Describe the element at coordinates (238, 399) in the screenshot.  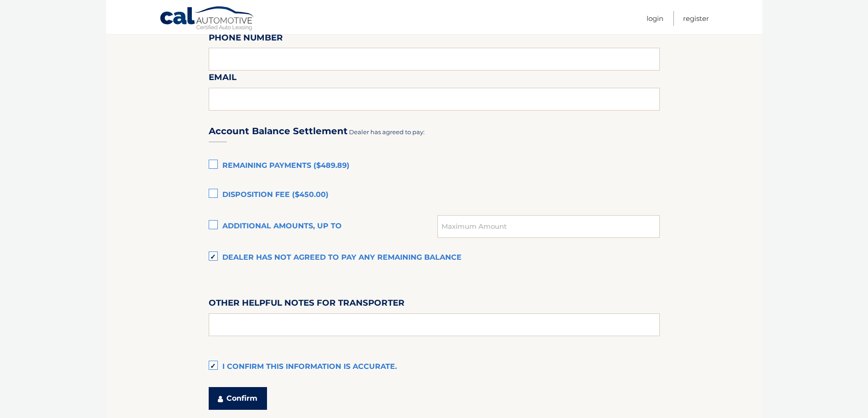
I see `button: Confirm` at that location.